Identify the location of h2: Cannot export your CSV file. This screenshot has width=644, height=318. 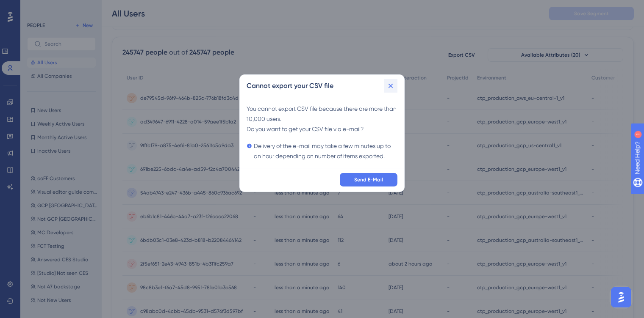
(290, 86).